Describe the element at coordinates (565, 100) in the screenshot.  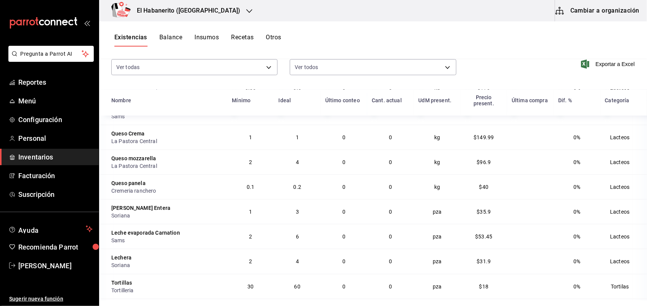
I see `div: Dif. %` at that location.